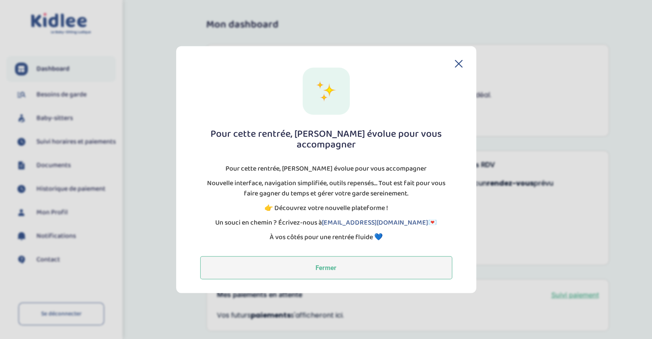 The width and height of the screenshot is (652, 339). What do you see at coordinates (326, 189) in the screenshot?
I see `p: Nouvelle interface, navigation simplifiée, outils repensés… Tout est fait pour vous faire gagner ...` at bounding box center [326, 189].